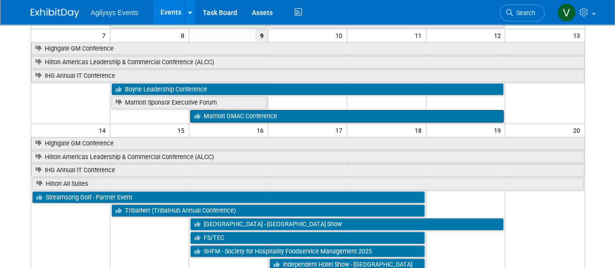 This screenshot has height=268, width=615. What do you see at coordinates (307, 251) in the screenshot?
I see `a: SHFM - Society for Hospitality Foodservice Management 2025` at bounding box center [307, 251].